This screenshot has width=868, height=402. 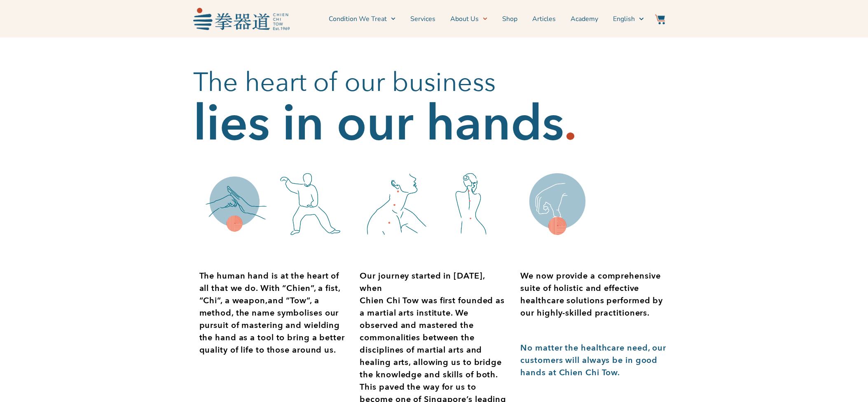 I want to click on a: Shop, so click(x=509, y=19).